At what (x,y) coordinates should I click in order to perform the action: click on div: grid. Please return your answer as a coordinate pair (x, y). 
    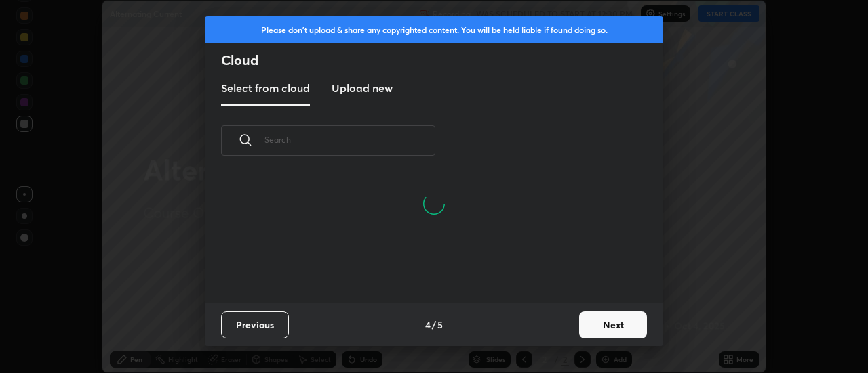
    Looking at the image, I should click on (426, 270).